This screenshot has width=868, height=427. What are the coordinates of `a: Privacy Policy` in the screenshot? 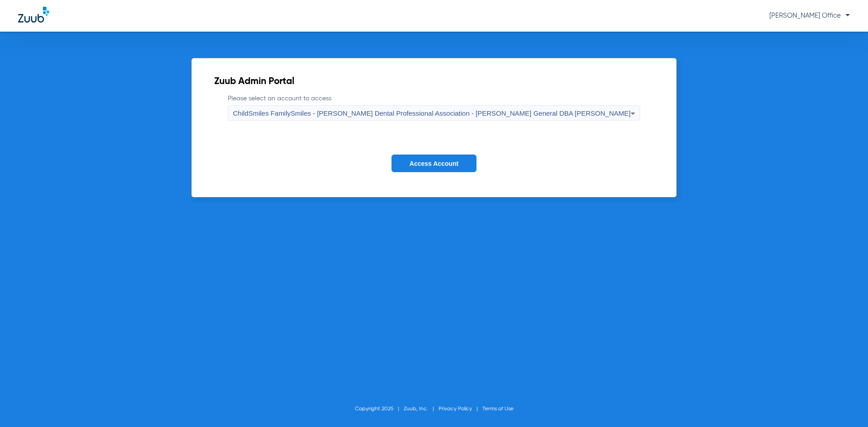 It's located at (455, 409).